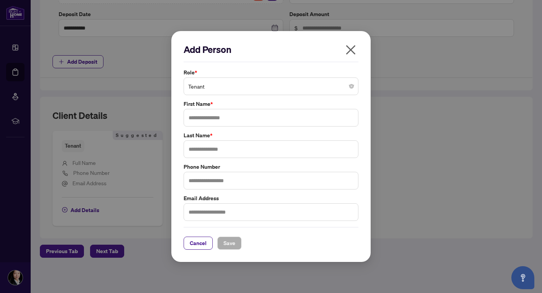  Describe the element at coordinates (229, 243) in the screenshot. I see `button: Save` at that location.